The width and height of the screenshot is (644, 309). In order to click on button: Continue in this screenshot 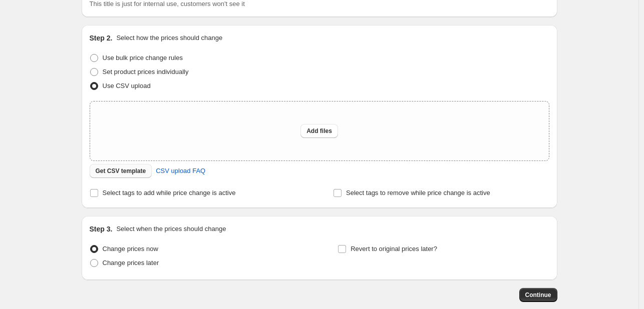, I will do `click(539, 296)`.